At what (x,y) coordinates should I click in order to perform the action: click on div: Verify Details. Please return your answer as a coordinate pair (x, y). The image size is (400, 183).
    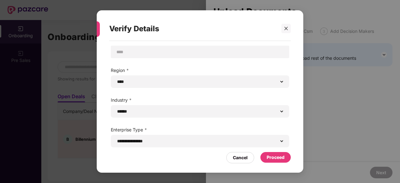
    Looking at the image, I should click on (193, 29).